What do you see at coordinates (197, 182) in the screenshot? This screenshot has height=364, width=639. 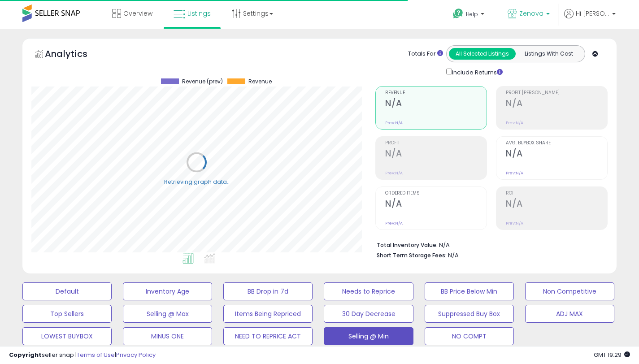 I see `div: Retrieving graph data..` at bounding box center [197, 182].